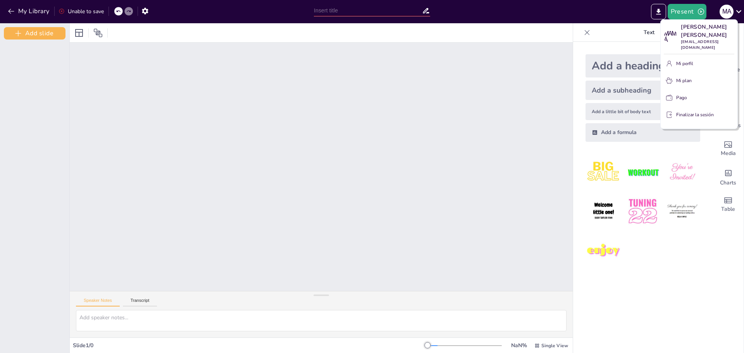 The height and width of the screenshot is (353, 744). I want to click on button: Pago, so click(699, 98).